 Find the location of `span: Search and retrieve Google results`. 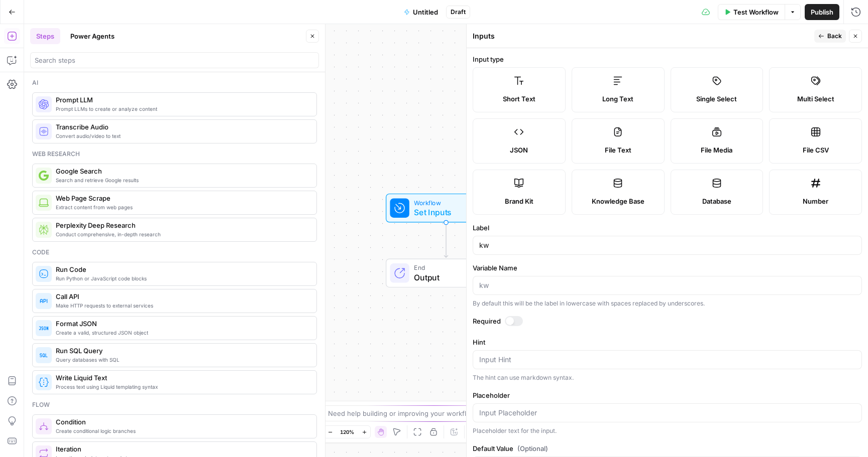

span: Search and retrieve Google results is located at coordinates (182, 181).